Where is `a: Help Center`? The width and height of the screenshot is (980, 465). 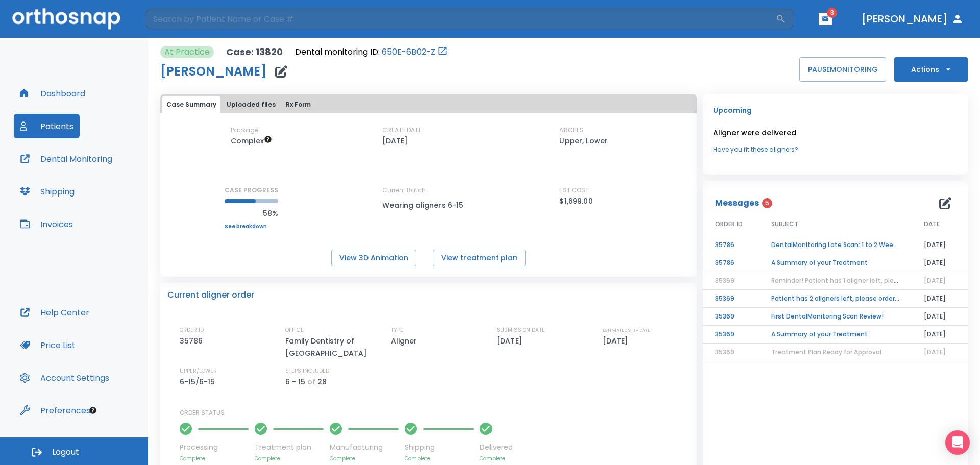
a: Help Center is located at coordinates (55, 313).